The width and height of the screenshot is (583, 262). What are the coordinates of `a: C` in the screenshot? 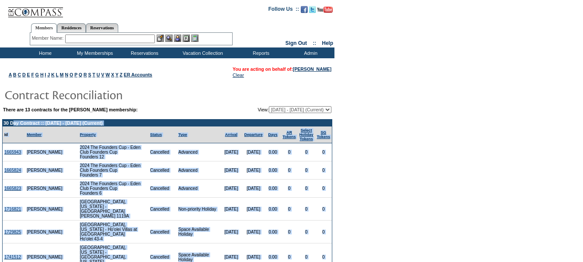 It's located at (19, 75).